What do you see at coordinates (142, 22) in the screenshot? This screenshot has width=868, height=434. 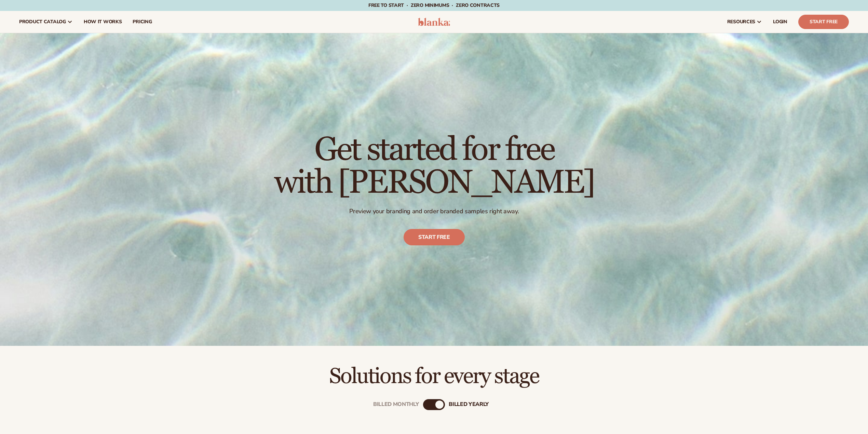 I see `span: pricing` at bounding box center [142, 22].